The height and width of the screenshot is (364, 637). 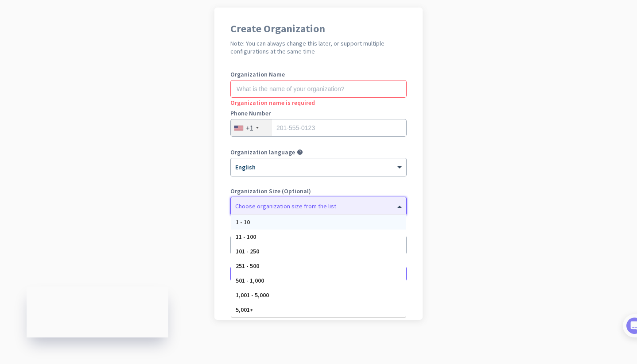 What do you see at coordinates (318, 113) in the screenshot?
I see `label: Phone Number` at bounding box center [318, 113].